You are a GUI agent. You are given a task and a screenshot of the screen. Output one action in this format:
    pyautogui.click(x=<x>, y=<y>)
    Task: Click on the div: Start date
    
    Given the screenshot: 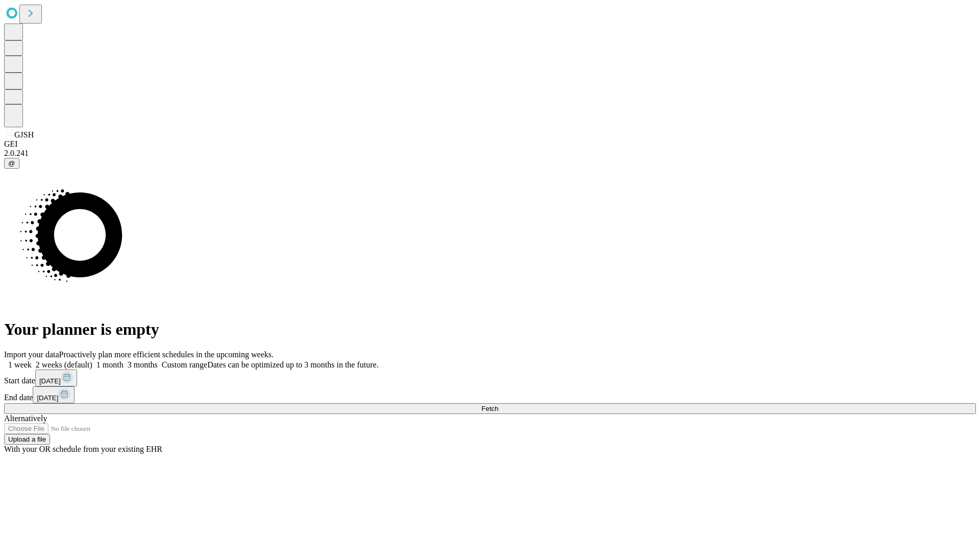 What is the action you would take?
    pyautogui.click(x=490, y=378)
    